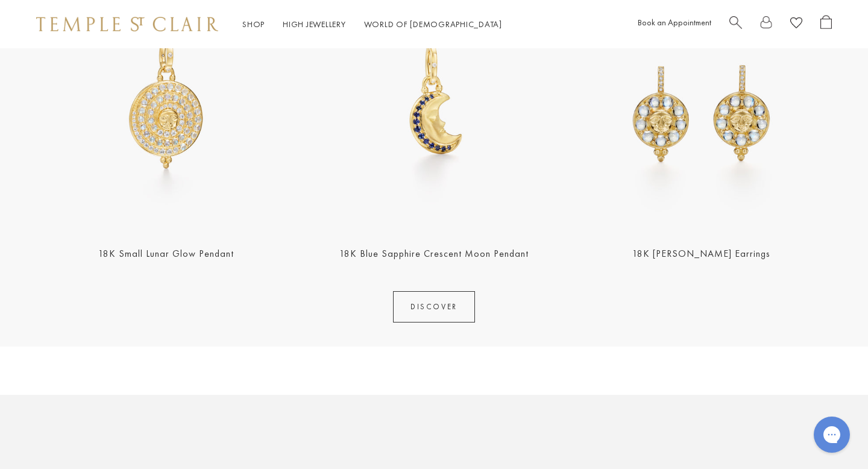  Describe the element at coordinates (675, 22) in the screenshot. I see `a: Book an Appointment` at that location.